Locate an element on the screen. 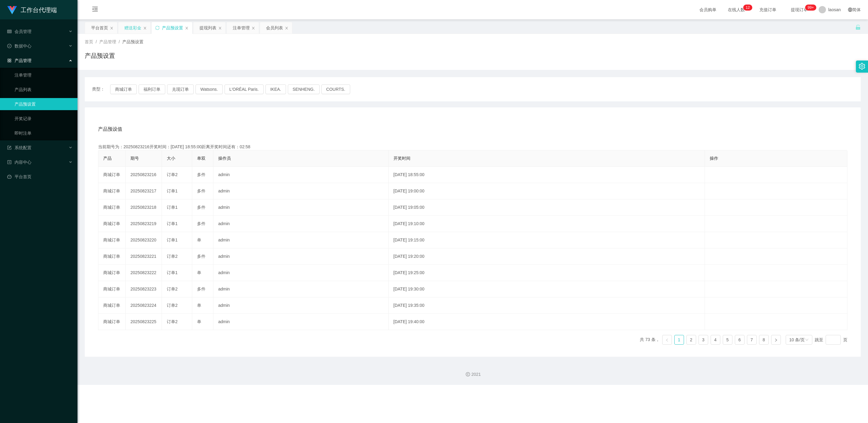 The height and width of the screenshot is (423, 868). li: 6 is located at coordinates (740, 340).